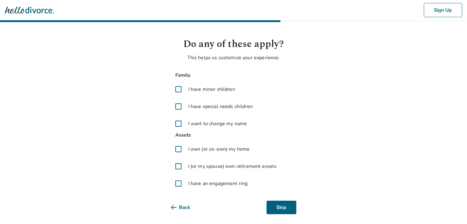 Image resolution: width=467 pixels, height=224 pixels. What do you see at coordinates (218, 184) in the screenshot?
I see `span: I have an engagement ring` at bounding box center [218, 184].